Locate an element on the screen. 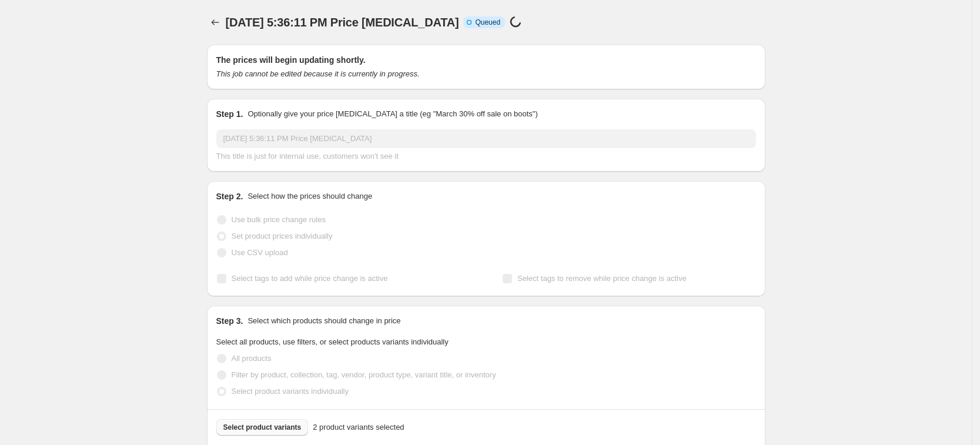 The width and height of the screenshot is (980, 445). h2: Step 2. is located at coordinates (230, 197).